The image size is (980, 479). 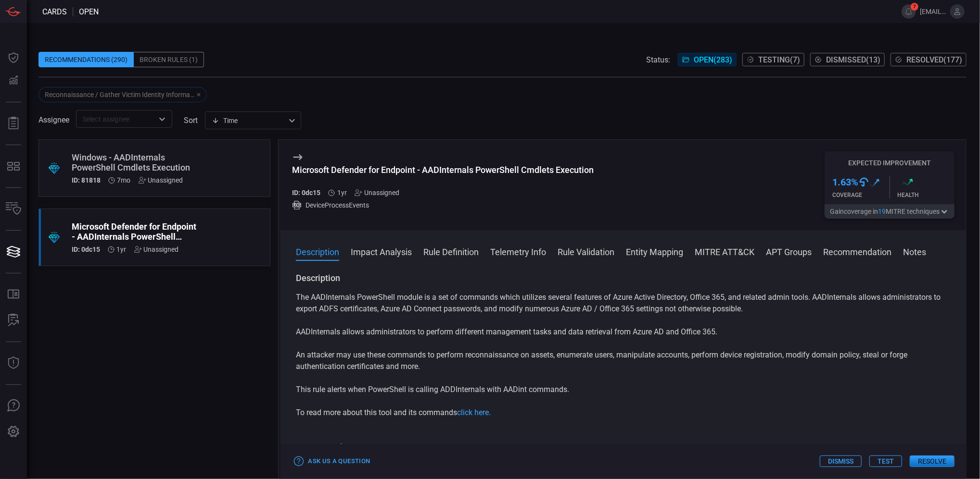 What do you see at coordinates (116, 118) in the screenshot?
I see `input: Select assignee` at bounding box center [116, 118].